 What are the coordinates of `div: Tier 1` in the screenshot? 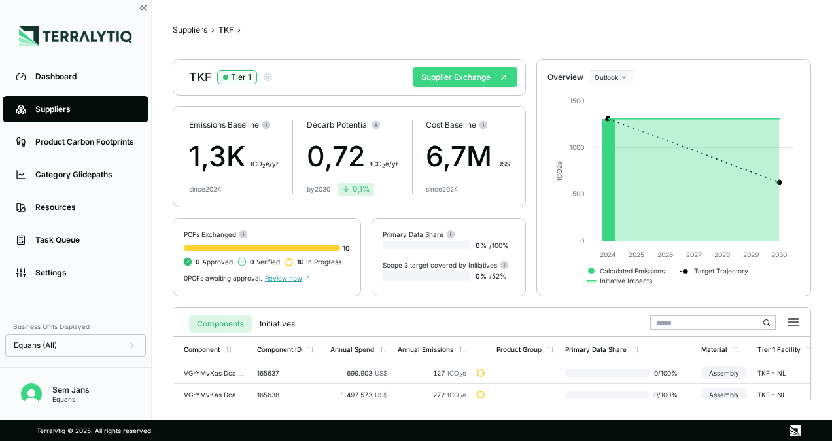 It's located at (241, 77).